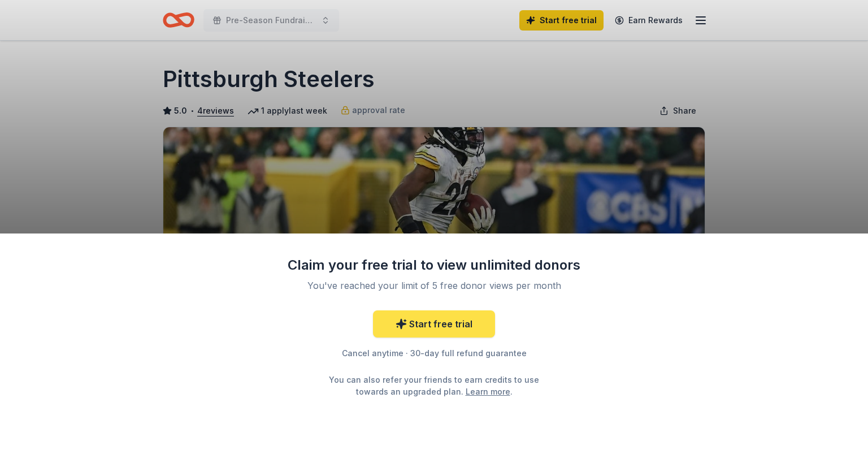 Image resolution: width=868 pixels, height=467 pixels. Describe the element at coordinates (434, 385) in the screenshot. I see `div: You can also refer your friends to earn credits to use towards an upgraded plan. .` at that location.